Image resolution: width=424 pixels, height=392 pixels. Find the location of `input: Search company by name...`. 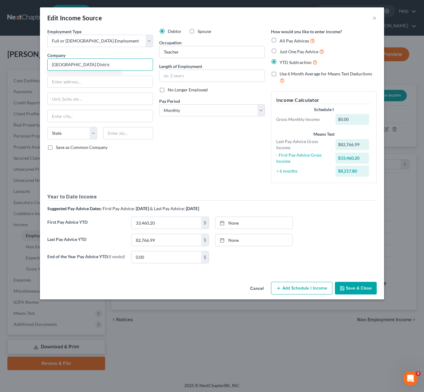

input: Search company by name... is located at coordinates (100, 65).